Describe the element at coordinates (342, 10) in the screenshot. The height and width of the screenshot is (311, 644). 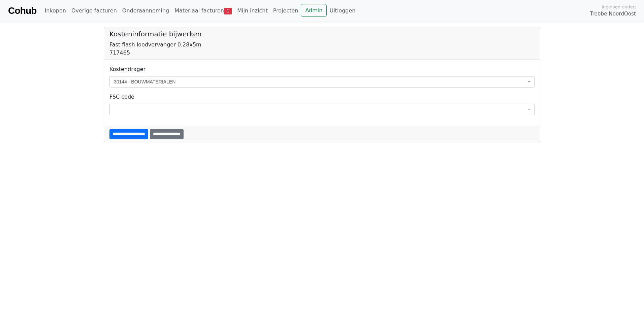
I see `a: Uitloggen` at that location.